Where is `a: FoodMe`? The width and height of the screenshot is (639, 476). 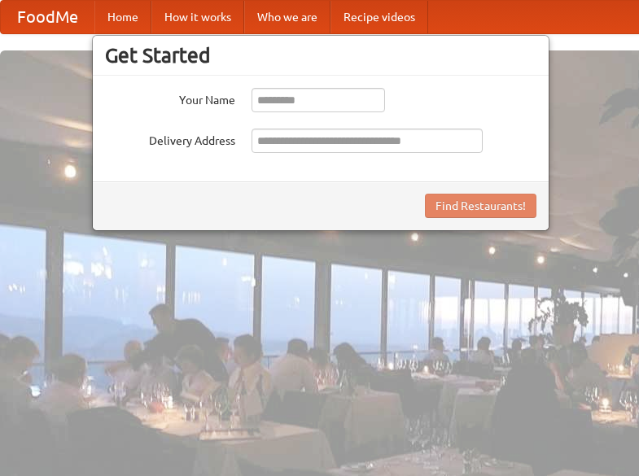
a: FoodMe is located at coordinates (47, 17).